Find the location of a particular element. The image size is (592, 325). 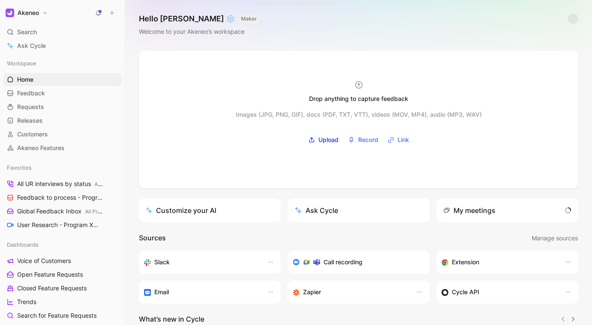

span: Ask Cycle is located at coordinates (31, 46).